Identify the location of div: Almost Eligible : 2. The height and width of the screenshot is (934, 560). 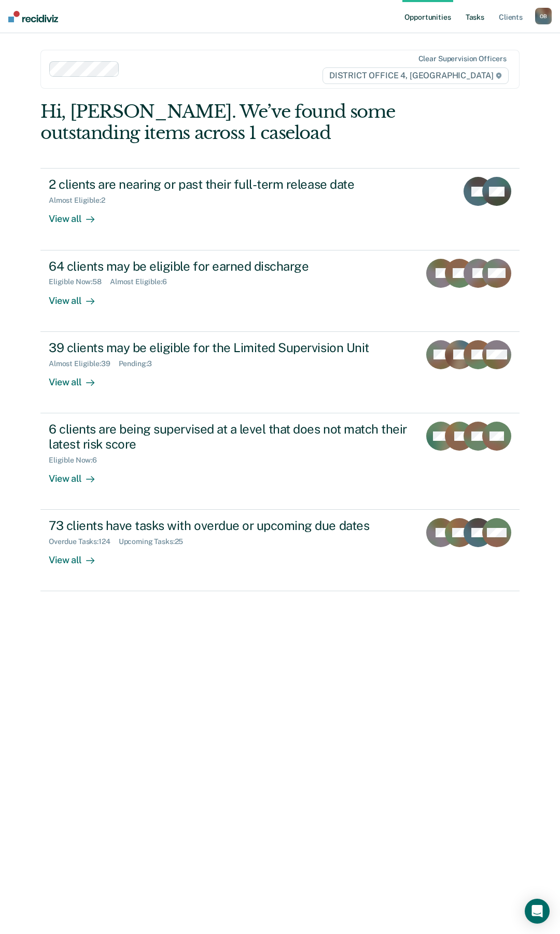
(81, 200).